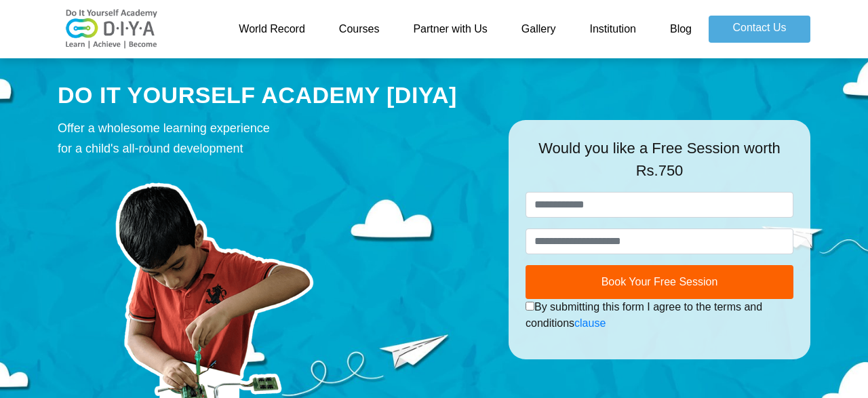  Describe the element at coordinates (272, 29) in the screenshot. I see `a: World Record` at that location.